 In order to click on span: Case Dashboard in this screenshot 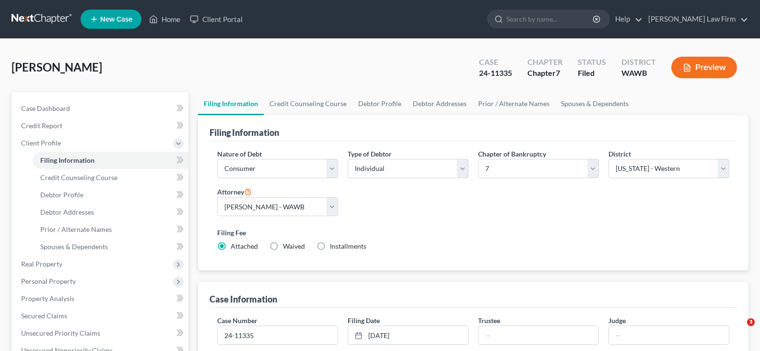, I will do `click(46, 108)`.